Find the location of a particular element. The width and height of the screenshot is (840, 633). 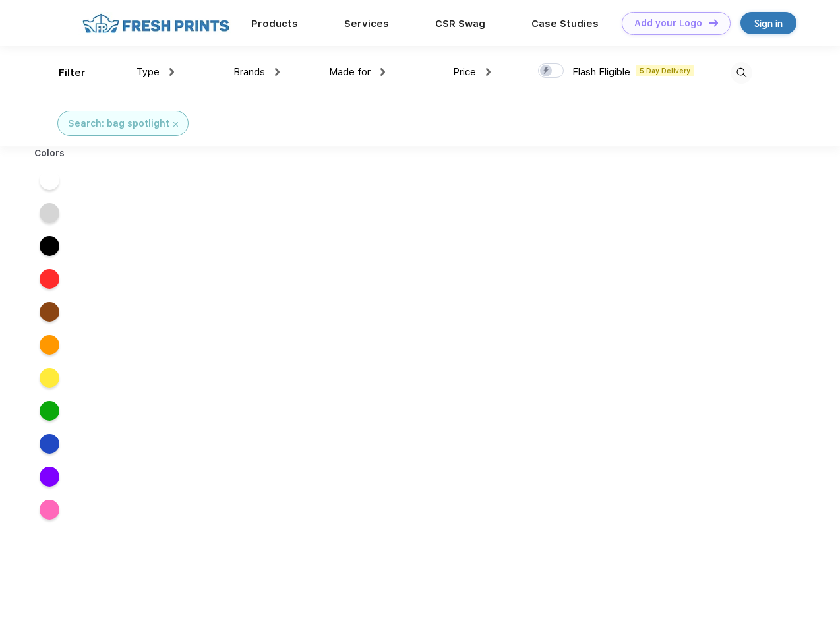

img: desktop_search.svg is located at coordinates (741, 73).